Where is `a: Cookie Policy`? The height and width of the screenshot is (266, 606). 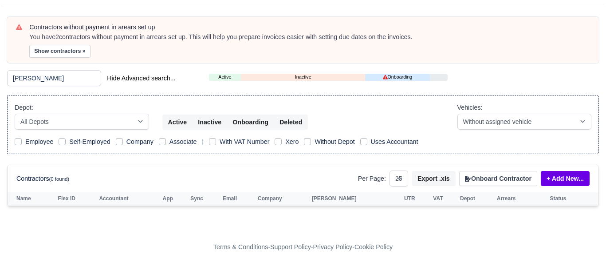
a: Cookie Policy is located at coordinates (374, 247).